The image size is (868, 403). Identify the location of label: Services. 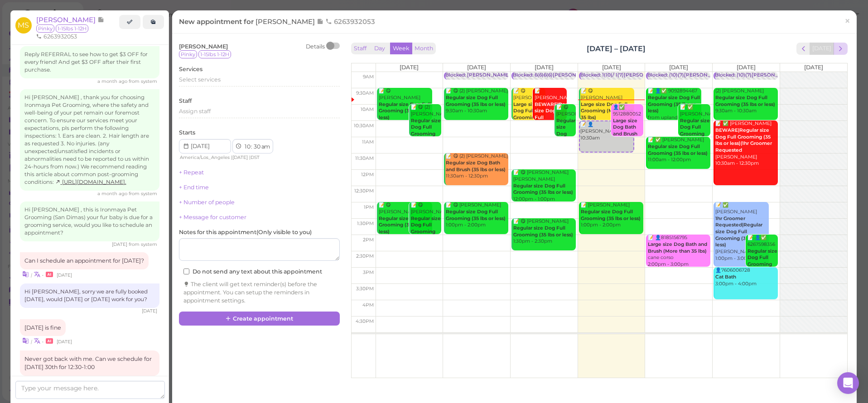
(191, 70).